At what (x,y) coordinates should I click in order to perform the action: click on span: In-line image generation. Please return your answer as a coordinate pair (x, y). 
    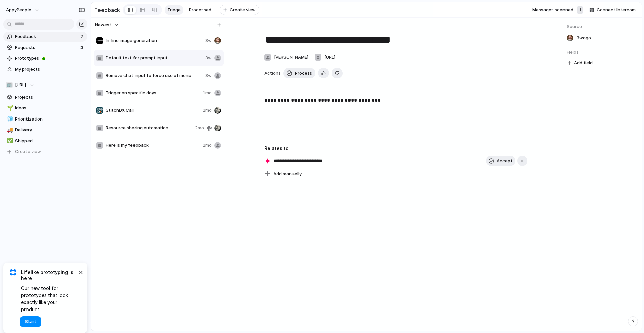
    Looking at the image, I should click on (154, 41).